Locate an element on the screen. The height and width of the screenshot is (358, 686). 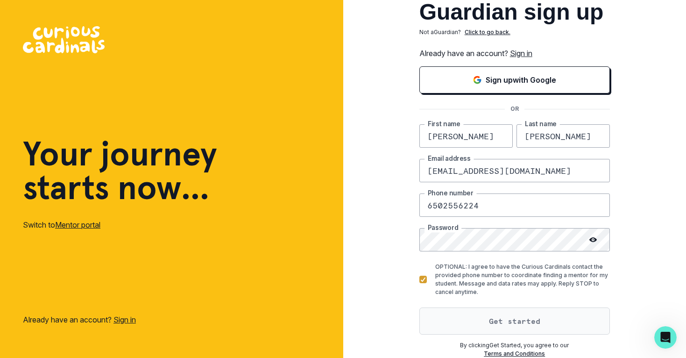
button: go back is located at coordinates (15, 13).